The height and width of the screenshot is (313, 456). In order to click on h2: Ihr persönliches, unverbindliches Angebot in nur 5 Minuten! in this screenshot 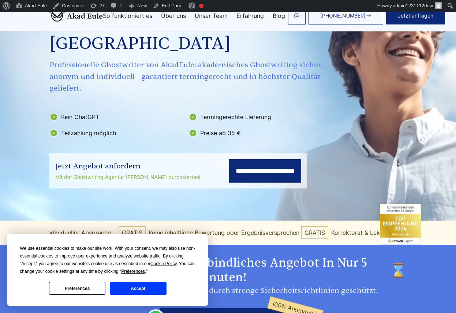, I will do `click(228, 271)`.